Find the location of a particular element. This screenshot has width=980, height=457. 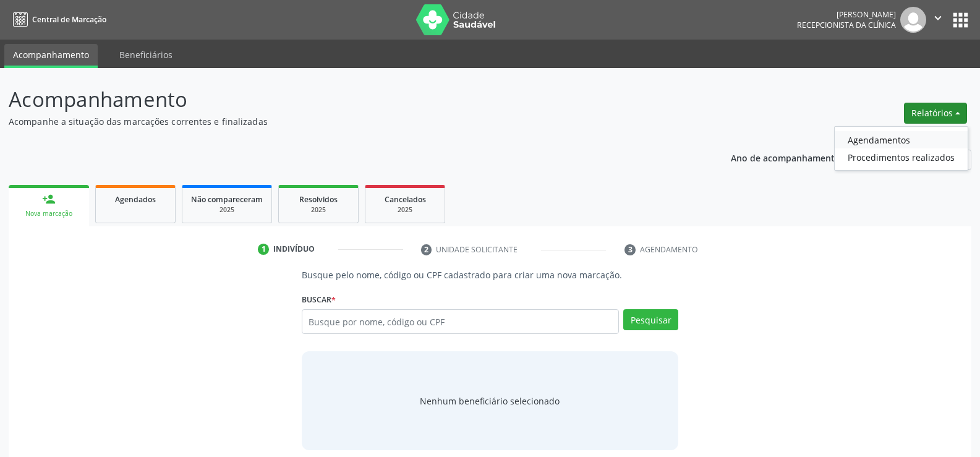

p: Acompanhe a situação das marcações correntes e finalizadas is located at coordinates (346, 121).